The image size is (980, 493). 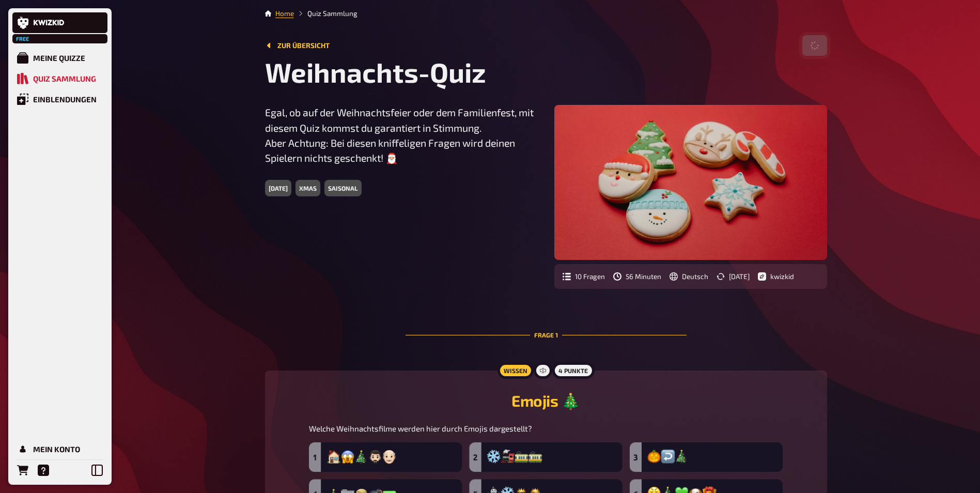 I want to click on div: Geschätzte Dauer, so click(x=637, y=276).